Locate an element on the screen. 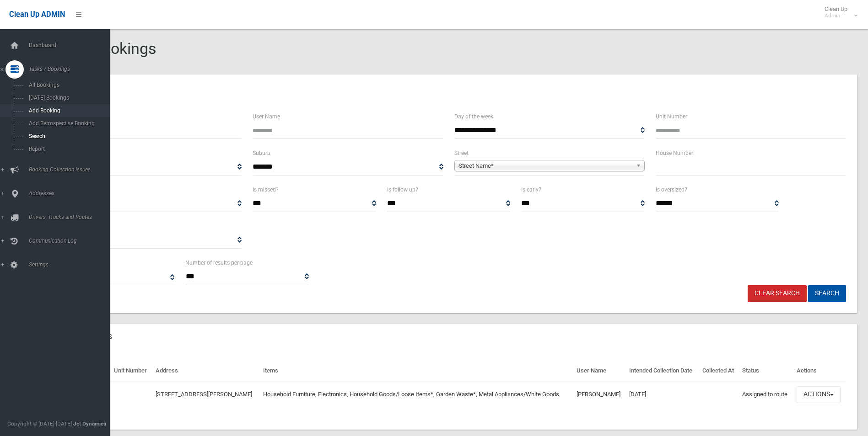 The height and width of the screenshot is (436, 868). span: Addresses is located at coordinates (72, 193).